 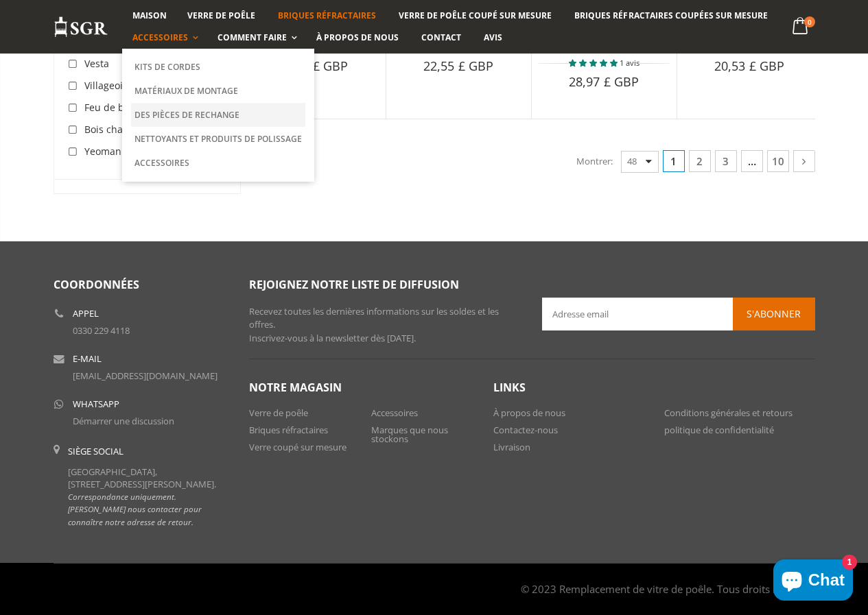 What do you see at coordinates (719, 430) in the screenshot?
I see `font: politique de confidentialité` at bounding box center [719, 430].